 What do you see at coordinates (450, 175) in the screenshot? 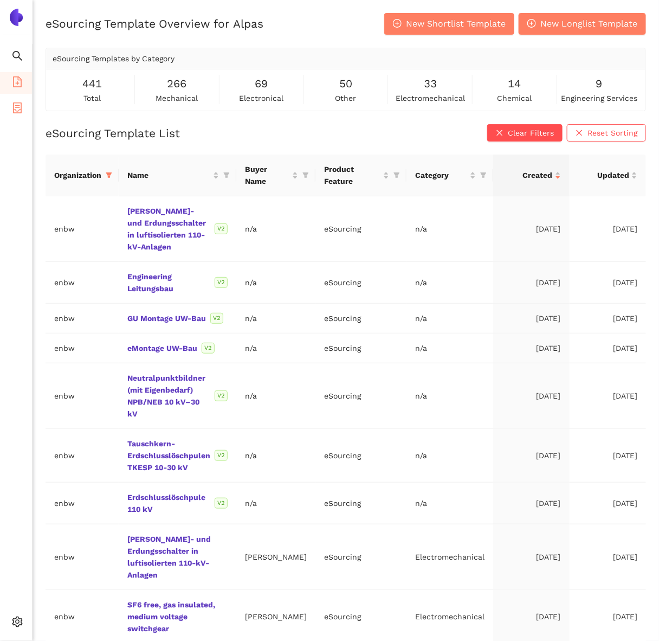
I see `th: this column's title is Category,this column is sortable` at bounding box center [450, 175].